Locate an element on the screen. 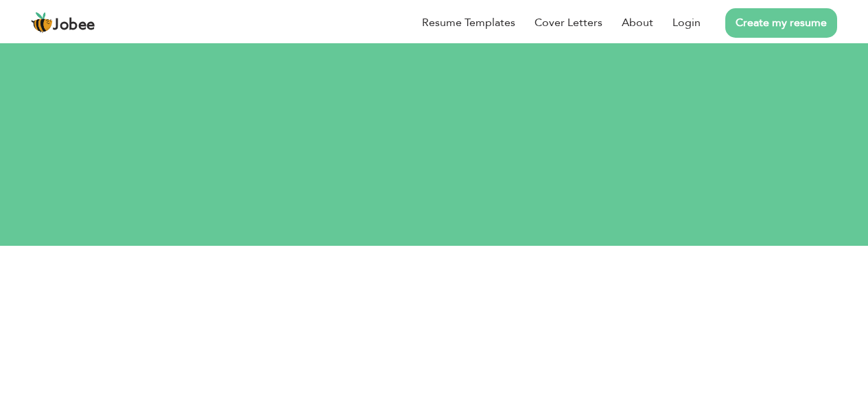 This screenshot has height=414, width=868. img: jobee.io is located at coordinates (42, 23).